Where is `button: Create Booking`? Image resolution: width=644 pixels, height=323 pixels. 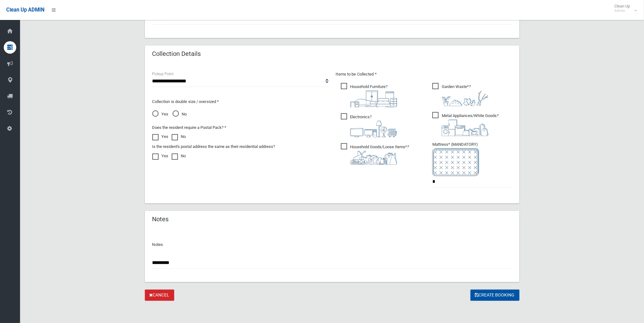
button: Create Booking is located at coordinates (495, 295).